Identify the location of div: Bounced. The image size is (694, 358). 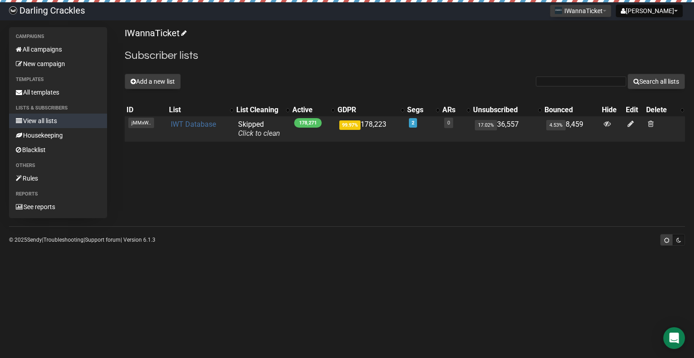
(571, 110).